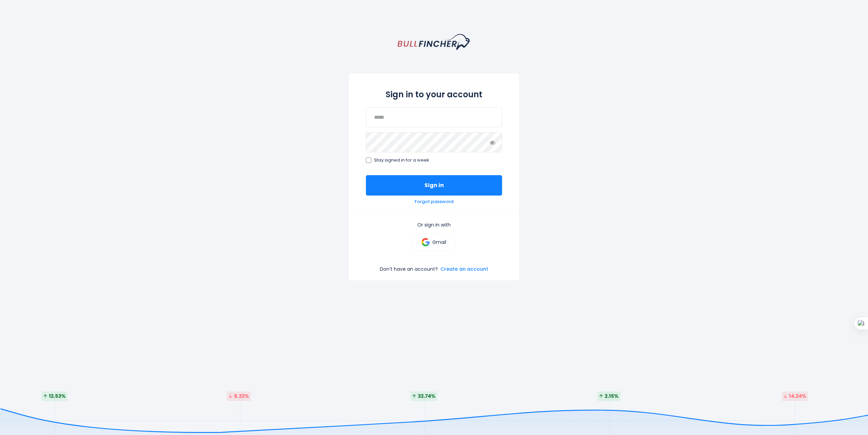  Describe the element at coordinates (464, 269) in the screenshot. I see `a: Create an account` at that location.